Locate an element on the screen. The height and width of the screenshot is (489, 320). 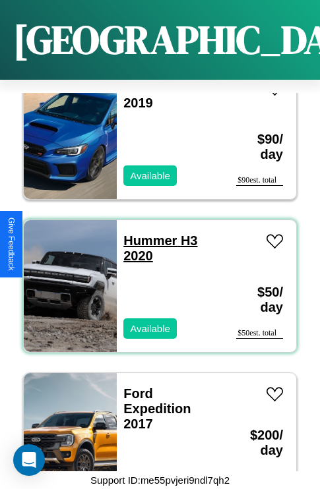
div: $ 90 est. total is located at coordinates (259, 181).